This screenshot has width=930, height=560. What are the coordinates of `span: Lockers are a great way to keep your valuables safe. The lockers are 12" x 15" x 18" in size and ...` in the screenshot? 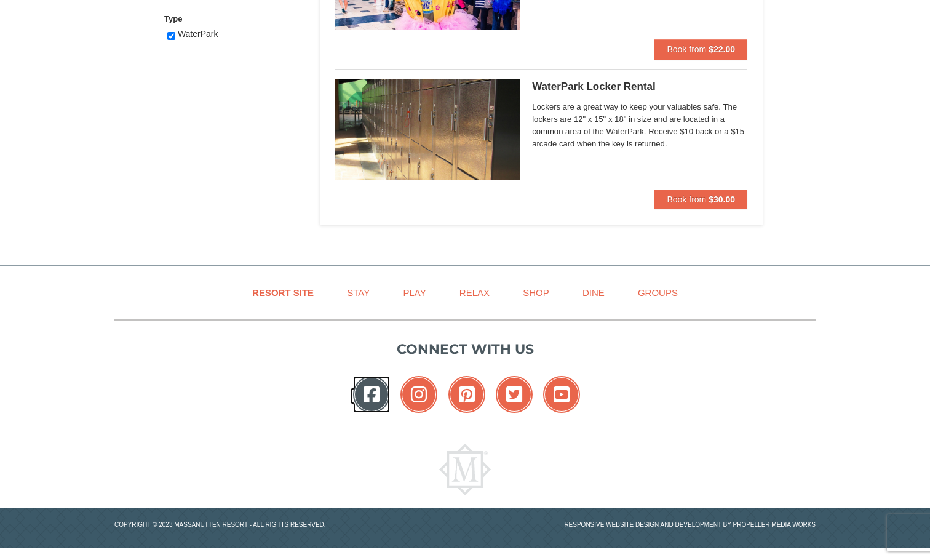 It's located at (640, 125).